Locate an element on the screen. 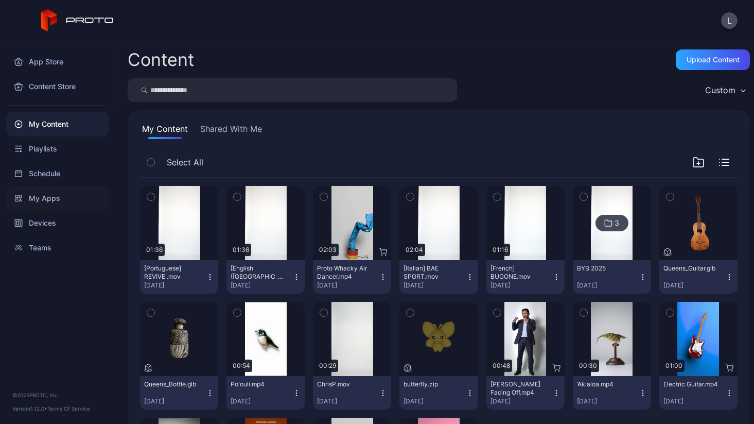 This screenshot has width=754, height=424. a: Schedule is located at coordinates (57, 173).